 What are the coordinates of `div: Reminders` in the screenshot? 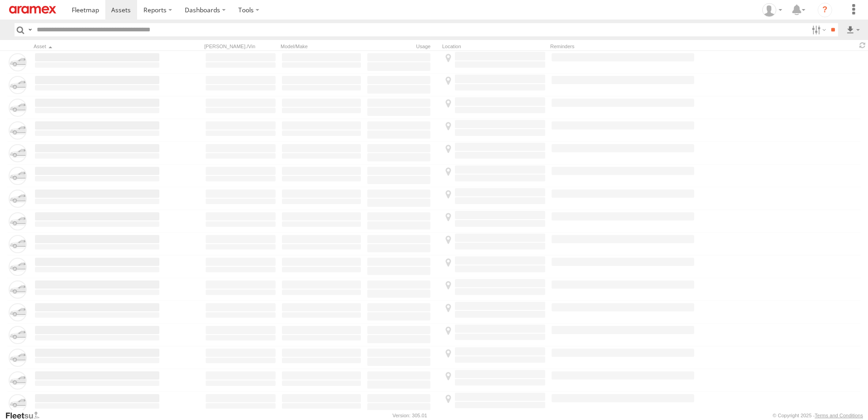 It's located at (623, 46).